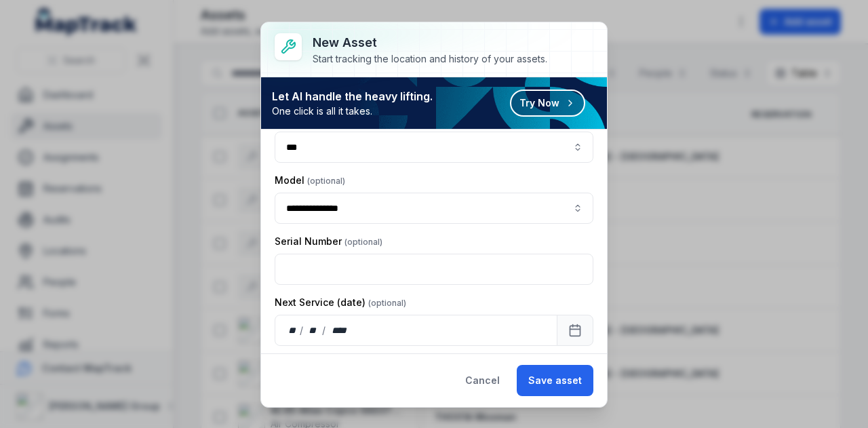 The width and height of the screenshot is (868, 428). What do you see at coordinates (313, 330) in the screenshot?
I see `div: month,` at bounding box center [313, 330].